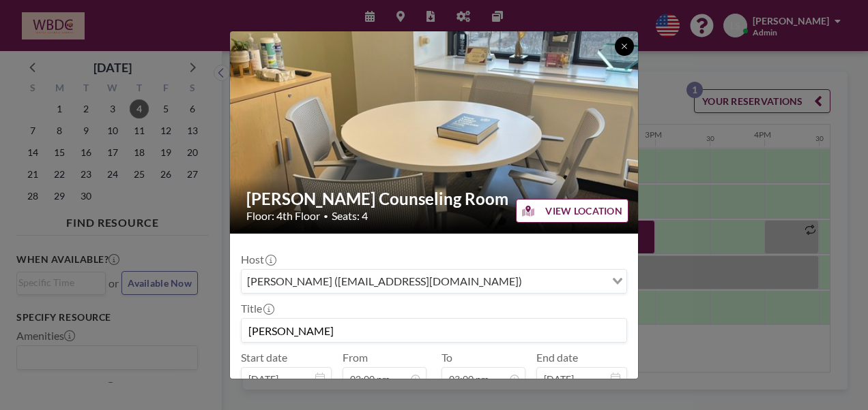  I want to click on label: To, so click(447, 357).